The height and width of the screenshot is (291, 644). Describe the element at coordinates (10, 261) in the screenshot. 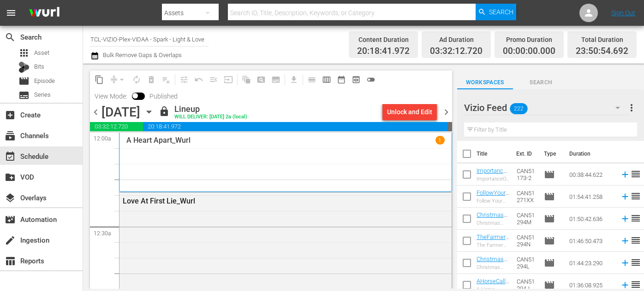

I see `span: Reports` at that location.